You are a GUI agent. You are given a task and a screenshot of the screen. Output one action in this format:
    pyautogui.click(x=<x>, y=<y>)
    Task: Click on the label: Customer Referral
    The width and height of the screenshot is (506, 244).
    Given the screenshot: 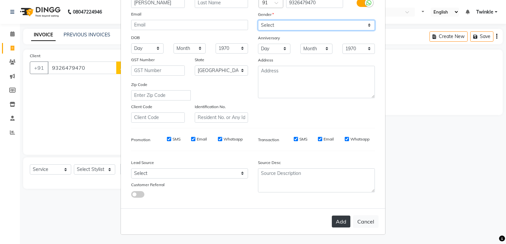 What is the action you would take?
    pyautogui.click(x=148, y=185)
    